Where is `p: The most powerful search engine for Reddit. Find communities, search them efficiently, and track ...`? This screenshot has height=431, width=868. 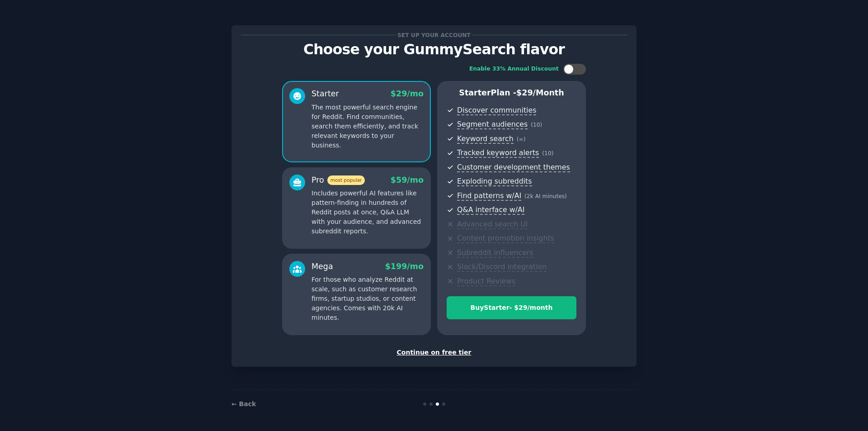 p: The most powerful search engine for Reddit. Find communities, search them efficiently, and track ... is located at coordinates (368, 126).